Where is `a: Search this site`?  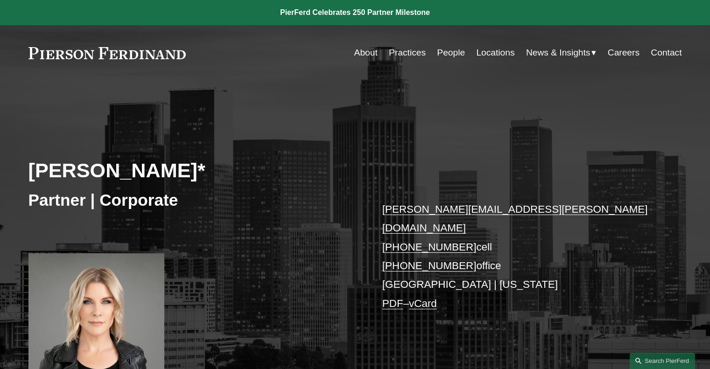 a: Search this site is located at coordinates (662, 361).